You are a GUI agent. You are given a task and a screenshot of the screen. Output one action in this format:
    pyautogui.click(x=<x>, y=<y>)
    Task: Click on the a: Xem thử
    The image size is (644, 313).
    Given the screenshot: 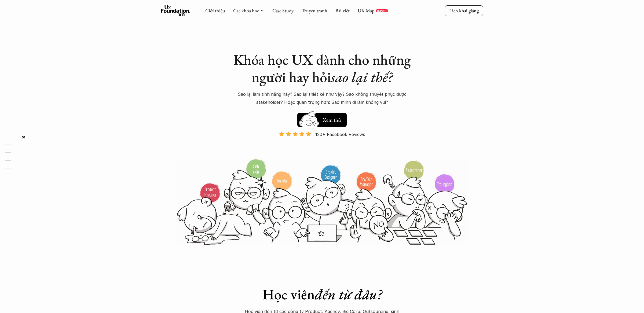 What is the action you would take?
    pyautogui.click(x=322, y=119)
    